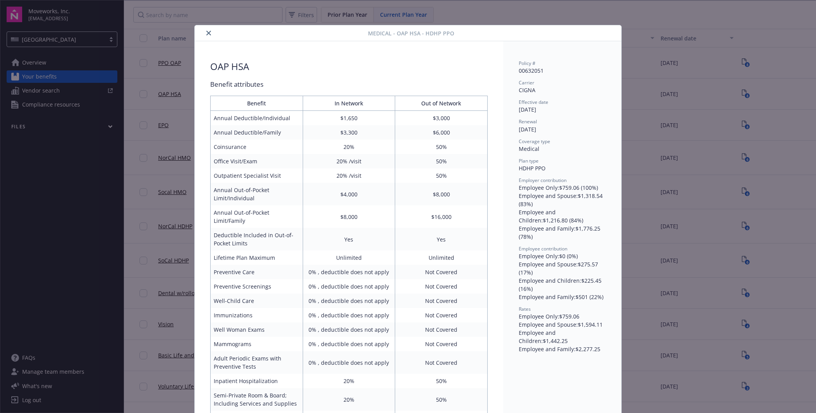 The width and height of the screenshot is (816, 413). I want to click on span: Carrier, so click(527, 82).